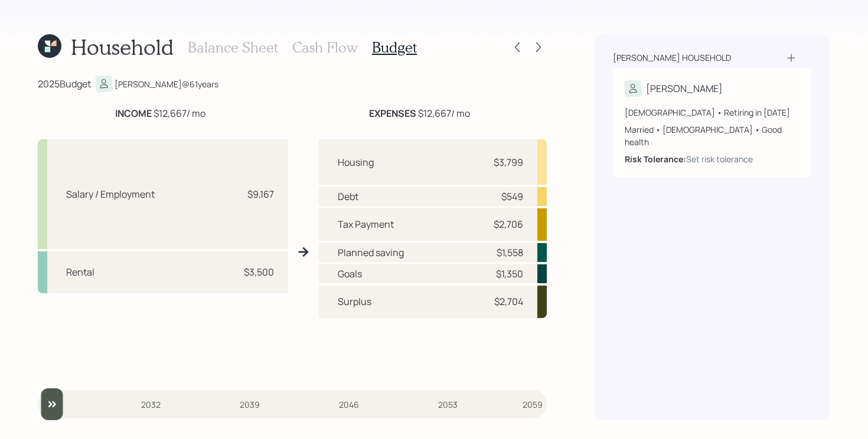 This screenshot has height=439, width=868. Describe the element at coordinates (392, 114) in the screenshot. I see `b: EXPENSES` at that location.